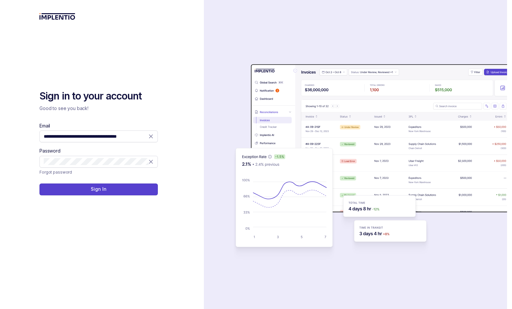  I want to click on label: Email, so click(45, 126).